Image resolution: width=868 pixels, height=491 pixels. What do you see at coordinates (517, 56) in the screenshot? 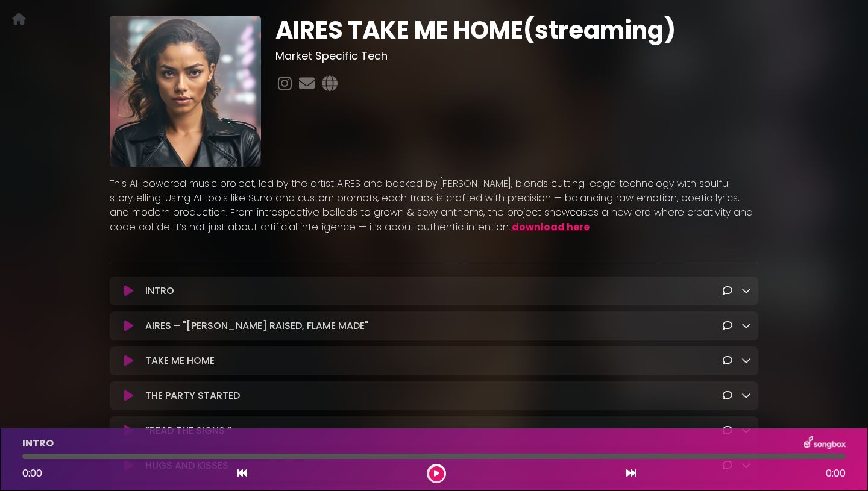
I see `h3: Market Specific Tech` at bounding box center [517, 56].